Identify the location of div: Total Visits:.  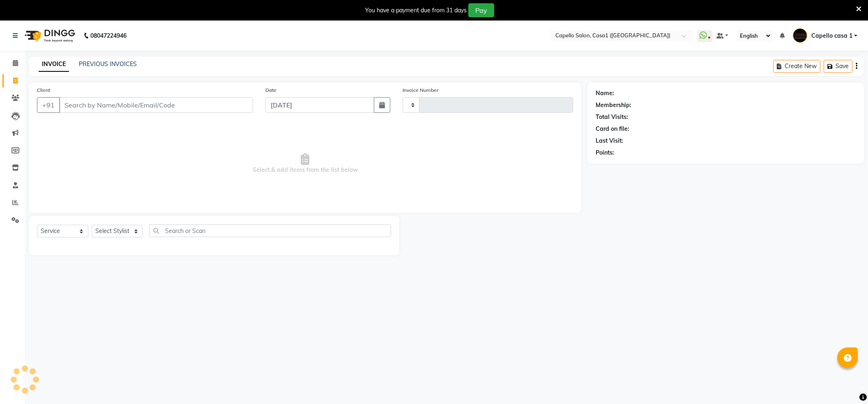
(611, 117).